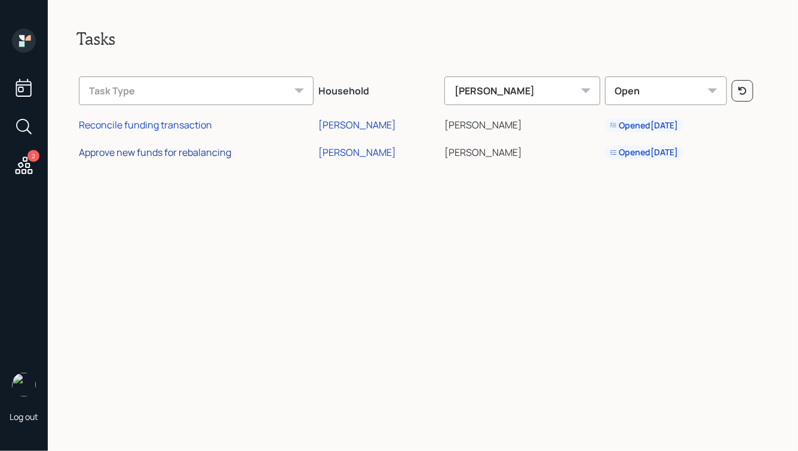 This screenshot has width=798, height=451. What do you see at coordinates (155, 152) in the screenshot?
I see `div: Approve new funds for rebalancing` at bounding box center [155, 152].